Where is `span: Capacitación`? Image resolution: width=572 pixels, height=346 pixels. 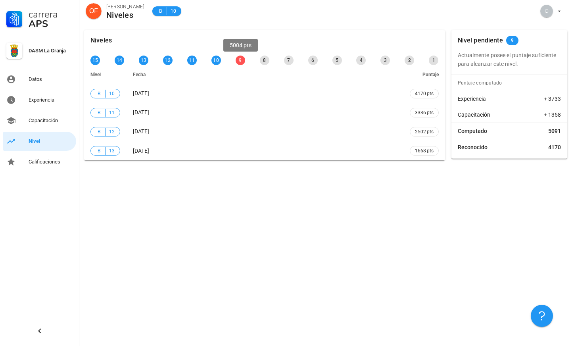 span: Capacitación is located at coordinates (474, 115).